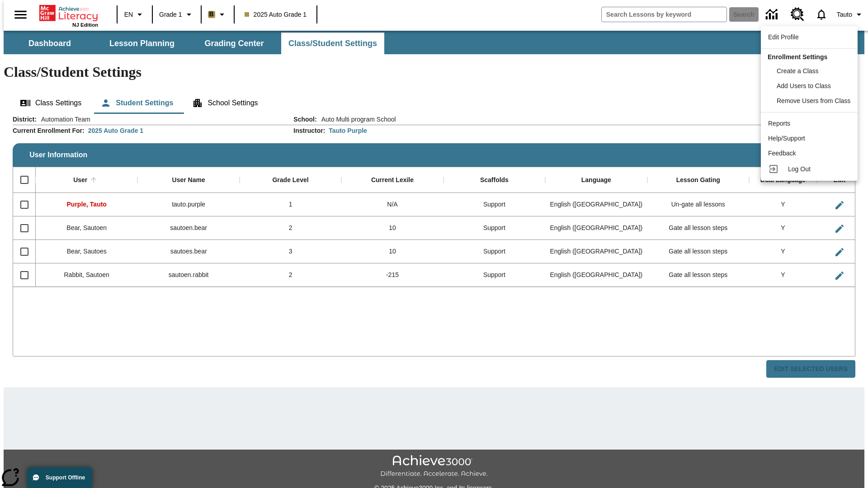 This screenshot has height=488, width=868. Describe the element at coordinates (782, 153) in the screenshot. I see `span: Feedback` at that location.